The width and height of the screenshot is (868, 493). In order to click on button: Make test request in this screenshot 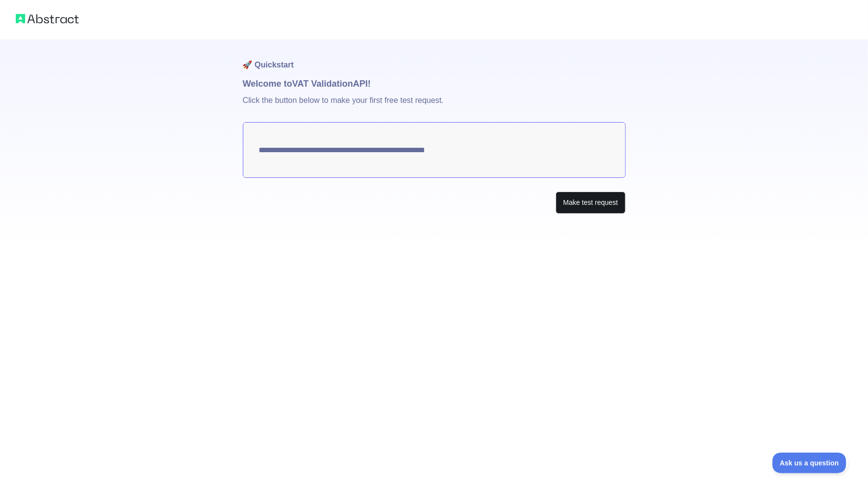, I will do `click(590, 202)`.